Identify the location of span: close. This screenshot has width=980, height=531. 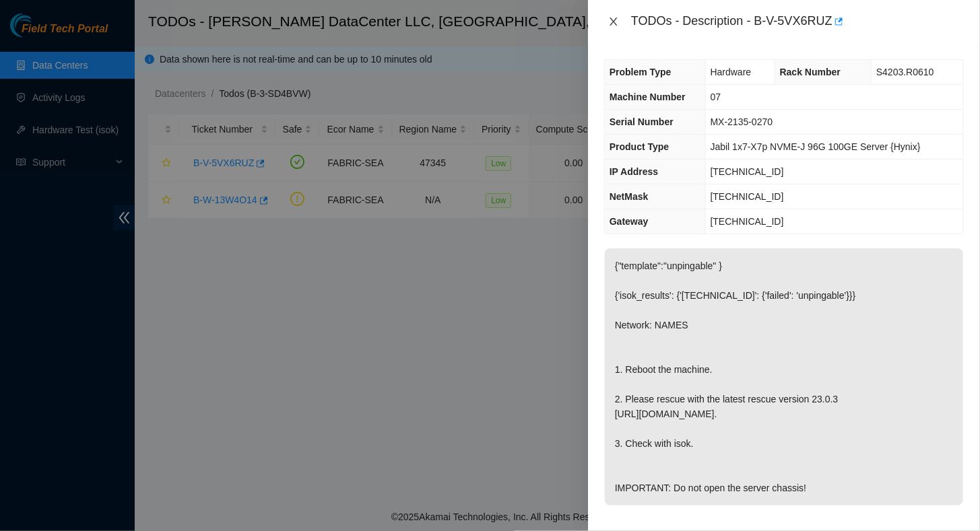
(614, 21).